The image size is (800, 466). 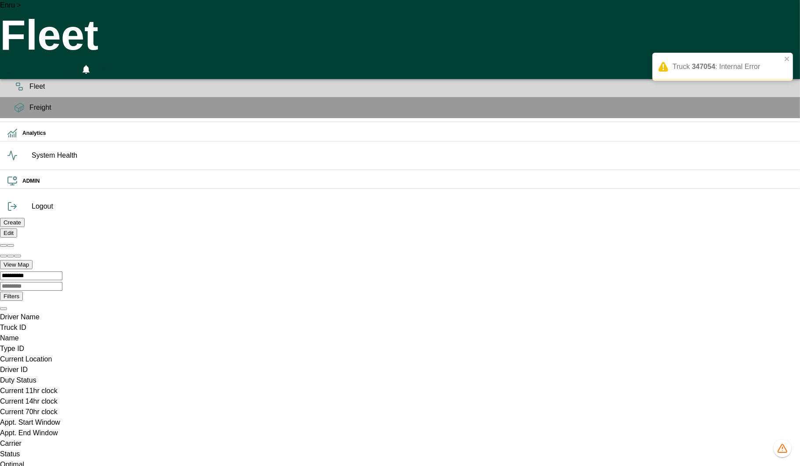 I want to click on span: Freight, so click(x=411, y=108).